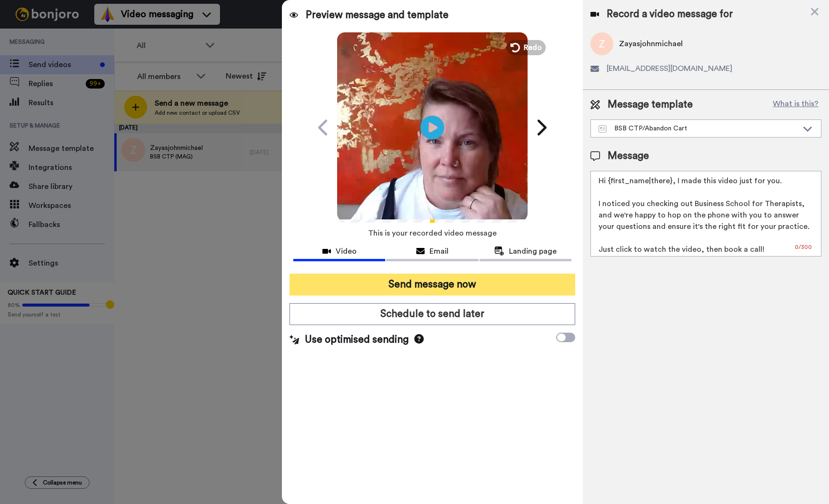 This screenshot has width=829, height=504. What do you see at coordinates (346, 251) in the screenshot?
I see `span: Video` at bounding box center [346, 251].